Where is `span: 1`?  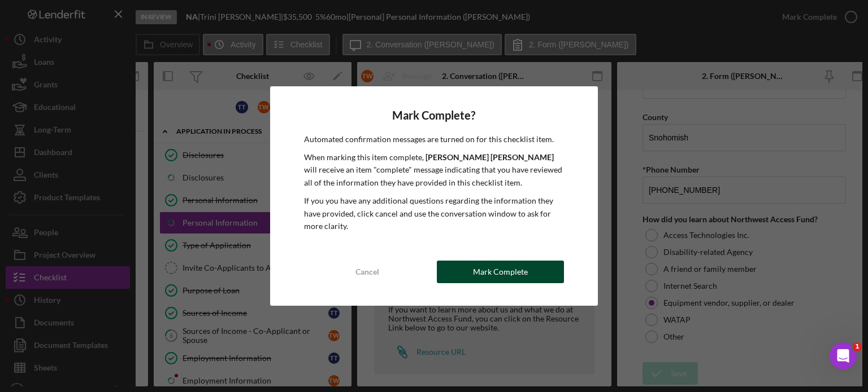 span: 1 is located at coordinates (857, 347).